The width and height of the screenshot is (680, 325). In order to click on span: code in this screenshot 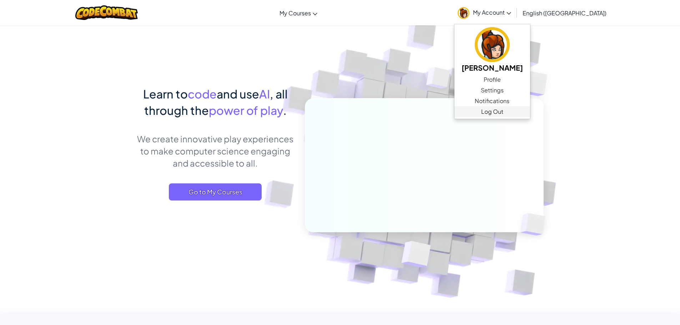, I will do `click(202, 94)`.